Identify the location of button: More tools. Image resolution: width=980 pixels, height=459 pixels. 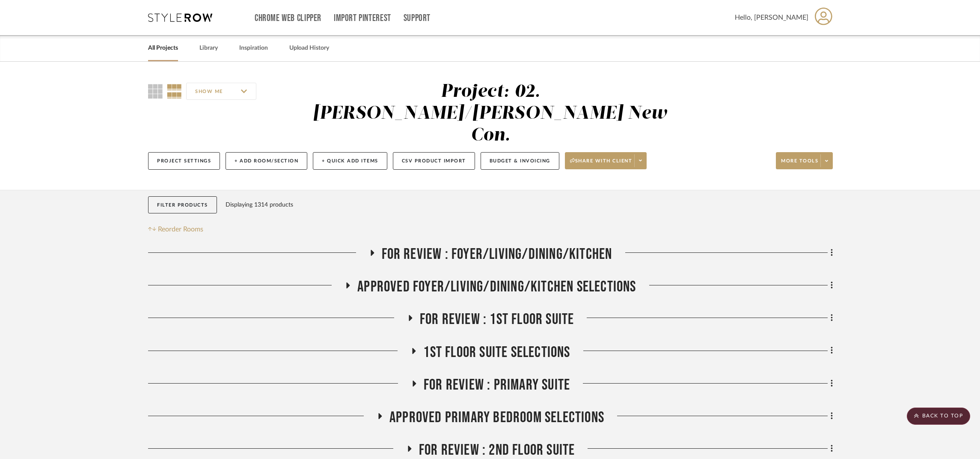
(804, 161).